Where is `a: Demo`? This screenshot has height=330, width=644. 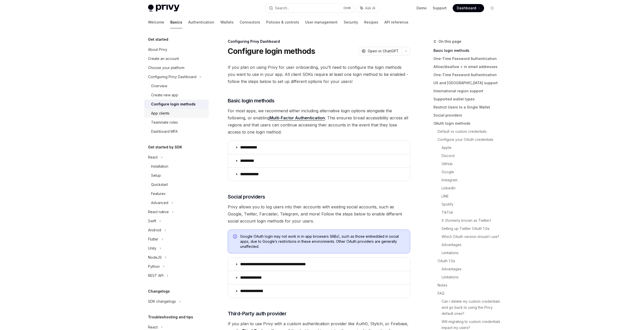 a: Demo is located at coordinates (422, 8).